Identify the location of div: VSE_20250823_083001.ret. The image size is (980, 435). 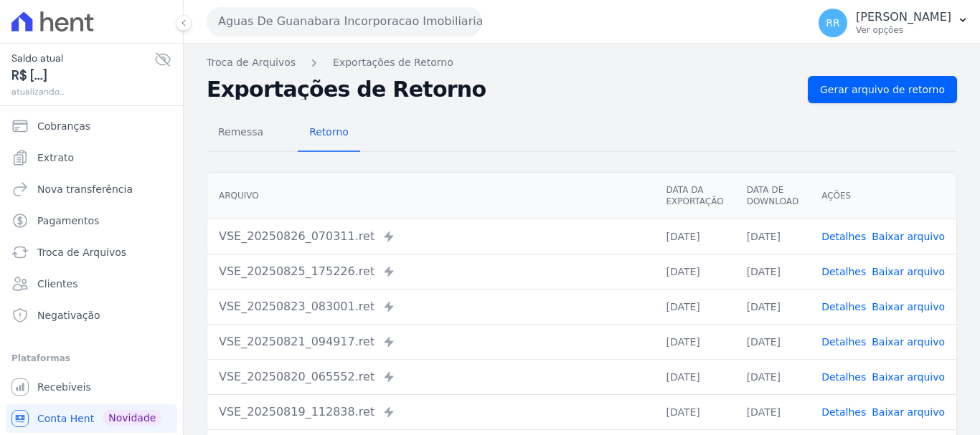
(431, 307).